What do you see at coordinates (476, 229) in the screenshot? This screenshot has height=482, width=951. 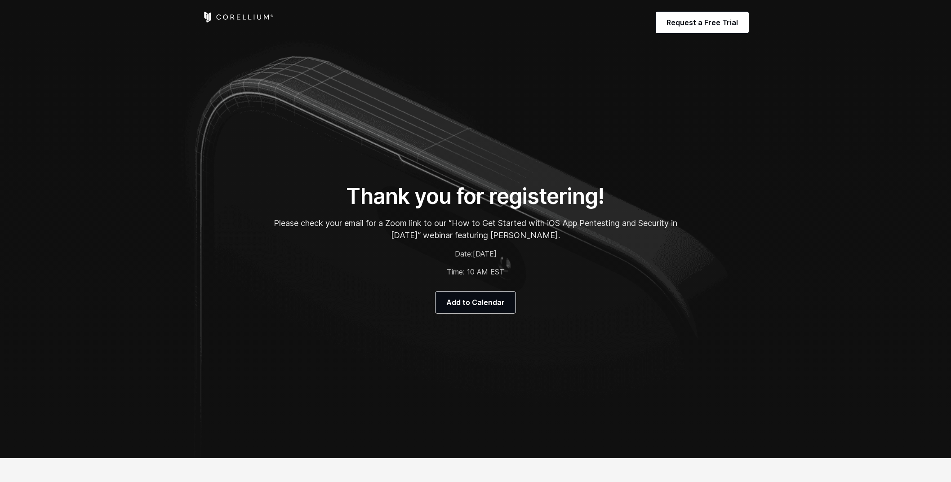 I see `p: Please check your email for a Zoom link to our “How to Get Started with iOS App Pentesting and Se...` at bounding box center [476, 229].